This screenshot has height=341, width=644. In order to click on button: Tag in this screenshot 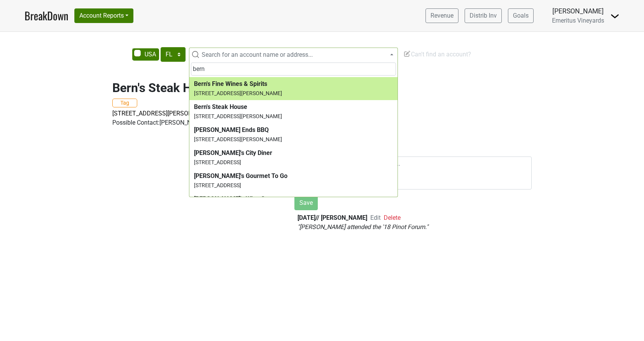, I will do `click(125, 103)`.